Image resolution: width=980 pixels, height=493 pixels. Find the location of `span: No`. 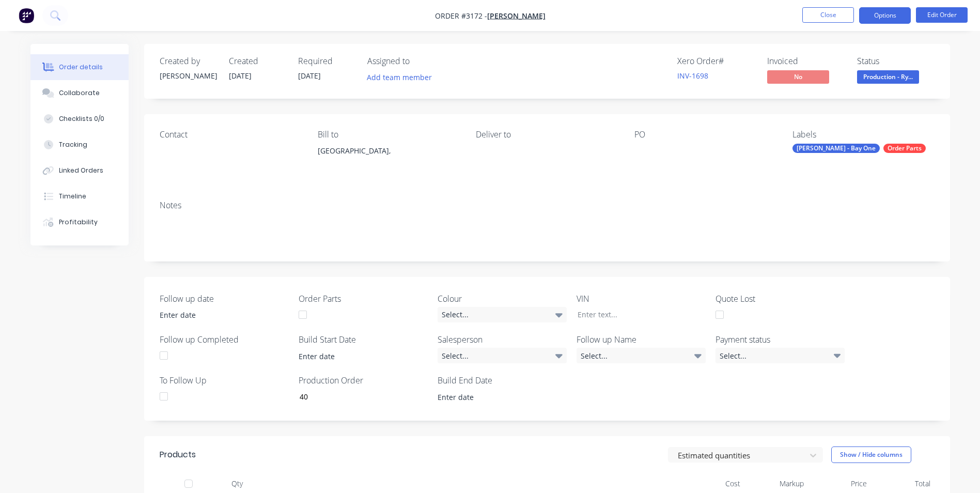

span: No is located at coordinates (799, 76).